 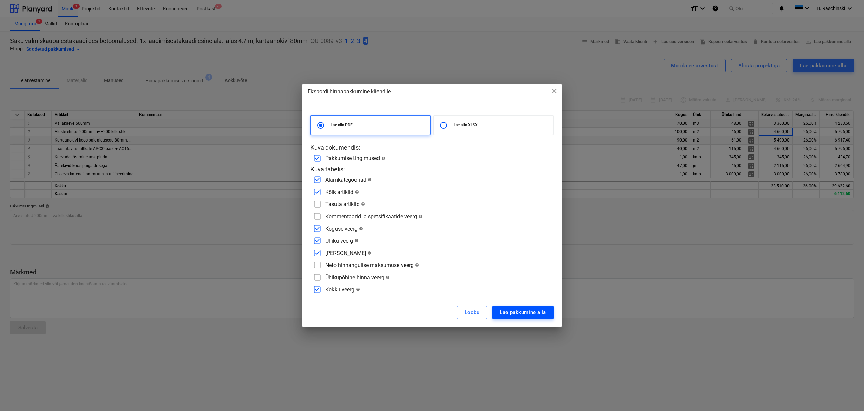 I want to click on div: Kommentaarid ja spetsifikaatide veerg, so click(x=374, y=216).